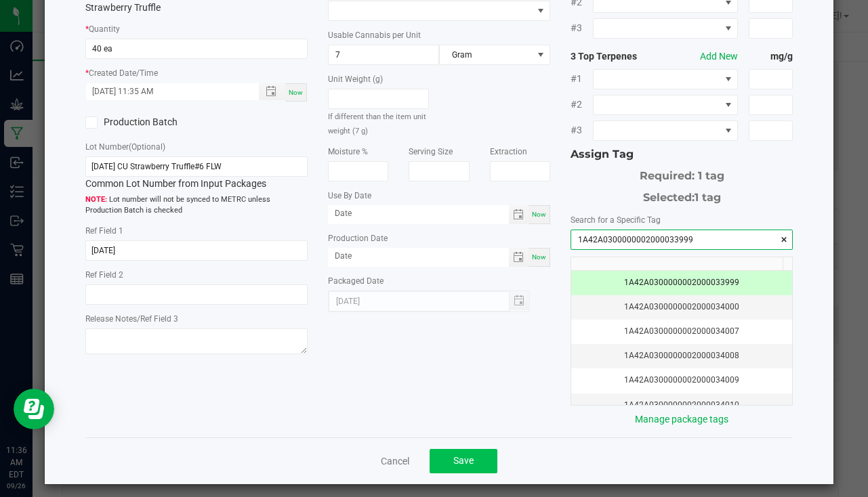 This screenshot has width=868, height=497. I want to click on span: Save, so click(463, 460).